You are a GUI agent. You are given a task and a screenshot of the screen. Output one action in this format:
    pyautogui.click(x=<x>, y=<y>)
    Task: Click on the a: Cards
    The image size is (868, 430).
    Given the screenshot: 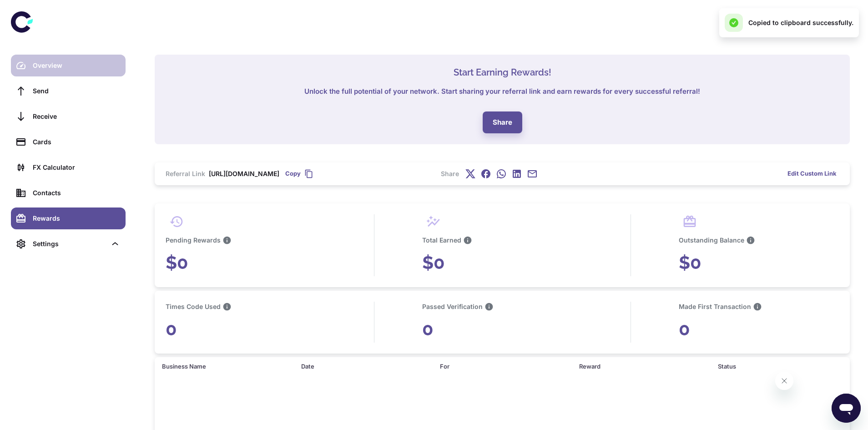 What is the action you would take?
    pyautogui.click(x=68, y=142)
    